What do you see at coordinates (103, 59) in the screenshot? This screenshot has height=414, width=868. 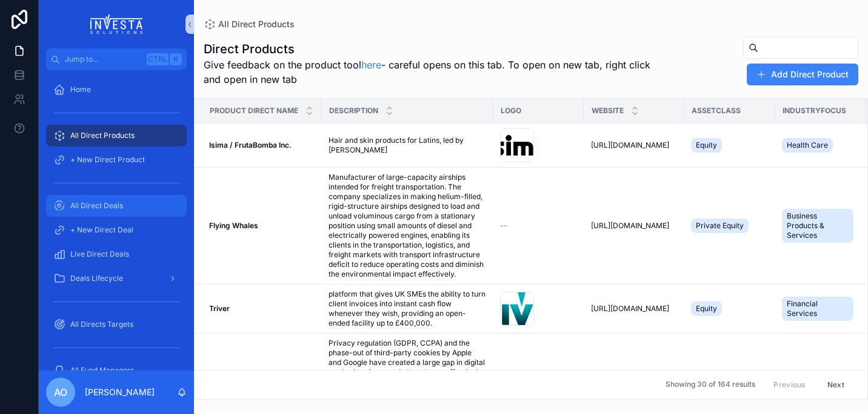 I see `span: Jump to...` at bounding box center [103, 59].